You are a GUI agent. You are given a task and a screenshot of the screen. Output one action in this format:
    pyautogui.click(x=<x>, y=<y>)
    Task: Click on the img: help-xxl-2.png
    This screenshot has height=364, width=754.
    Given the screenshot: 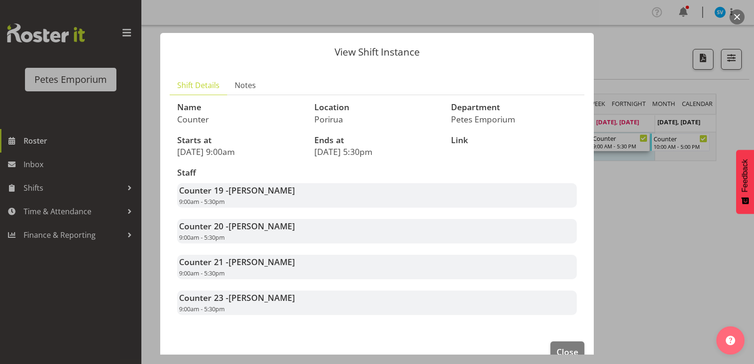 What is the action you would take?
    pyautogui.click(x=730, y=341)
    